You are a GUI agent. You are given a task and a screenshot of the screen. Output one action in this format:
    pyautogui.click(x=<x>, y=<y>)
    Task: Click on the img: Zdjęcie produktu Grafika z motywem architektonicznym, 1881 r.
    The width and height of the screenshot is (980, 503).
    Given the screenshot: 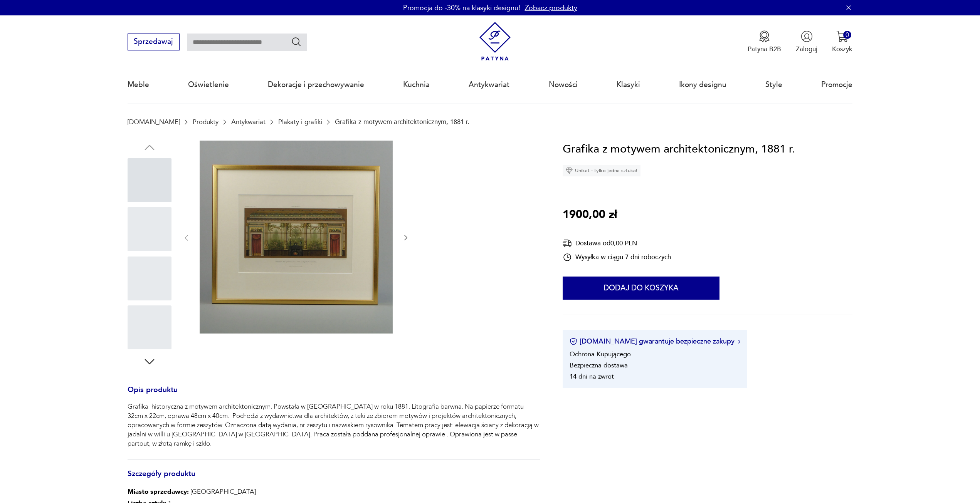 What is the action you would take?
    pyautogui.click(x=296, y=237)
    